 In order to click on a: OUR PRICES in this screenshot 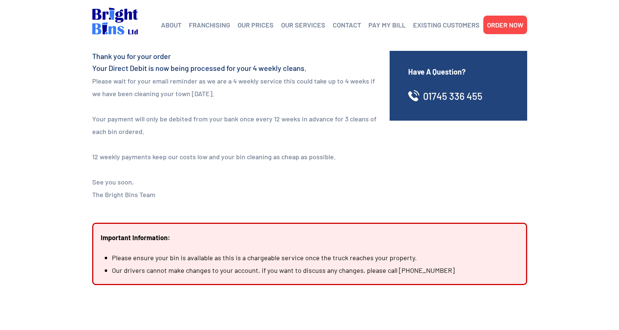, I will do `click(255, 25)`.